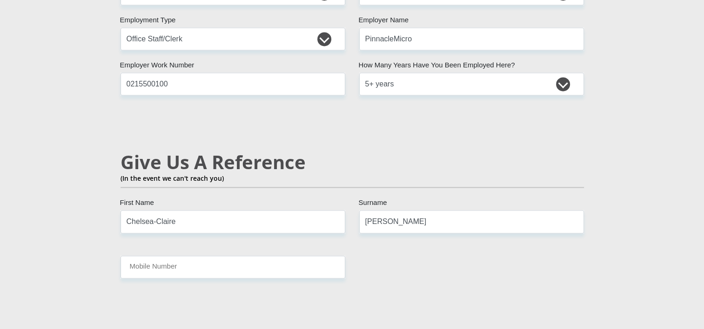 This screenshot has height=329, width=704. What do you see at coordinates (471, 39) in the screenshot?
I see `input: Employer's Name` at bounding box center [471, 39].